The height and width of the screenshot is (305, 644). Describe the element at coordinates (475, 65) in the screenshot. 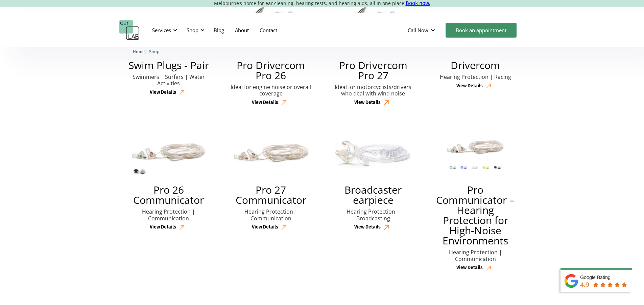

I see `h2: Drivercom` at that location.